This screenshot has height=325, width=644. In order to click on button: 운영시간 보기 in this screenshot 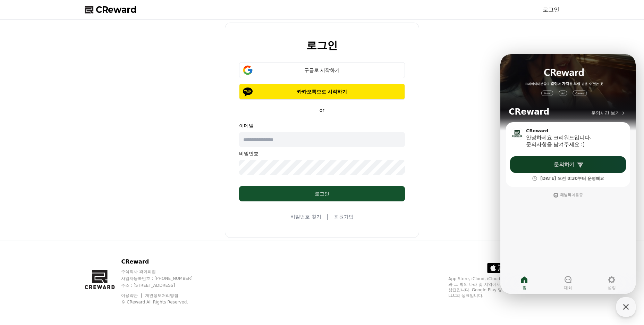, I will do `click(108, 59)`.